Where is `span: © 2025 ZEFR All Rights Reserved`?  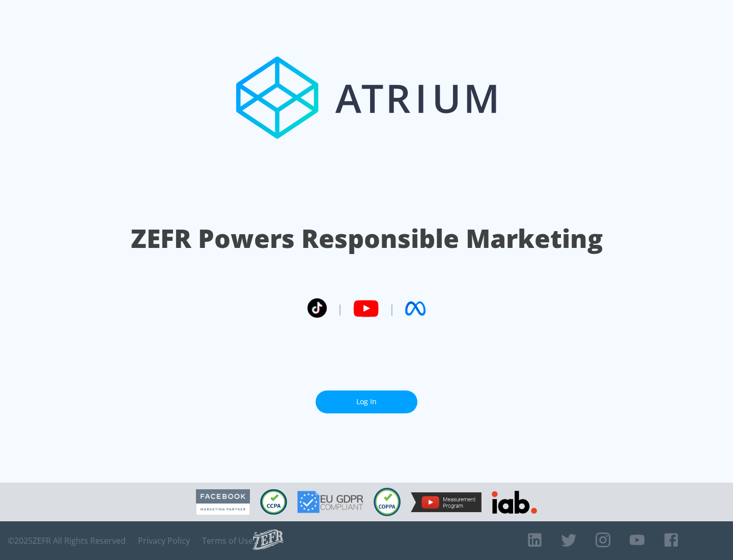
span: © 2025 ZEFR All Rights Reserved is located at coordinates (67, 540).